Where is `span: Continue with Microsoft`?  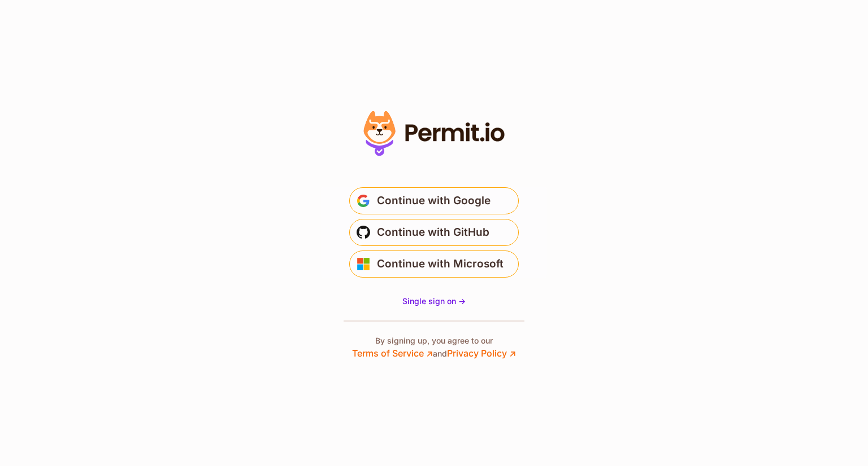 span: Continue with Microsoft is located at coordinates (440, 264).